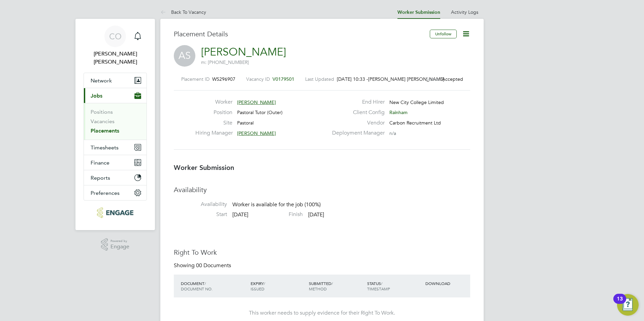 The height and width of the screenshot is (321, 644). I want to click on nav: Main navigation, so click(115, 125).